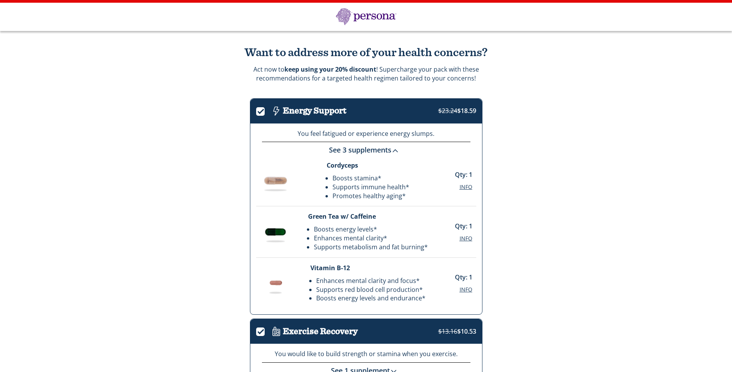 The height and width of the screenshot is (372, 732). I want to click on li: Enhances mental clarity*, so click(371, 238).